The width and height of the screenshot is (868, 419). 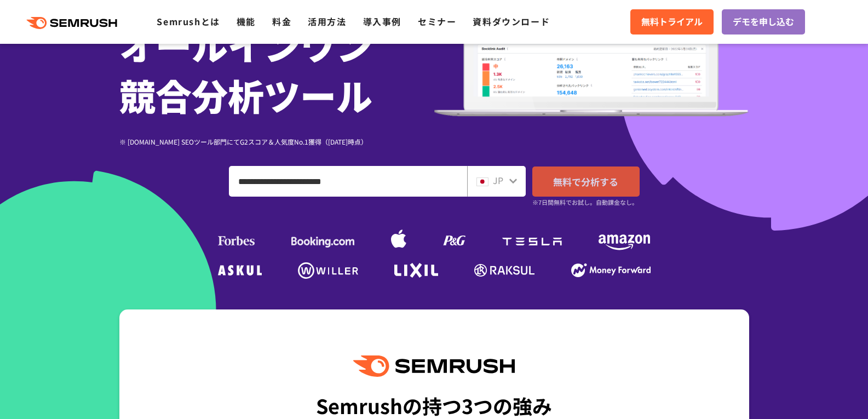 I want to click on a: 機能, so click(x=246, y=21).